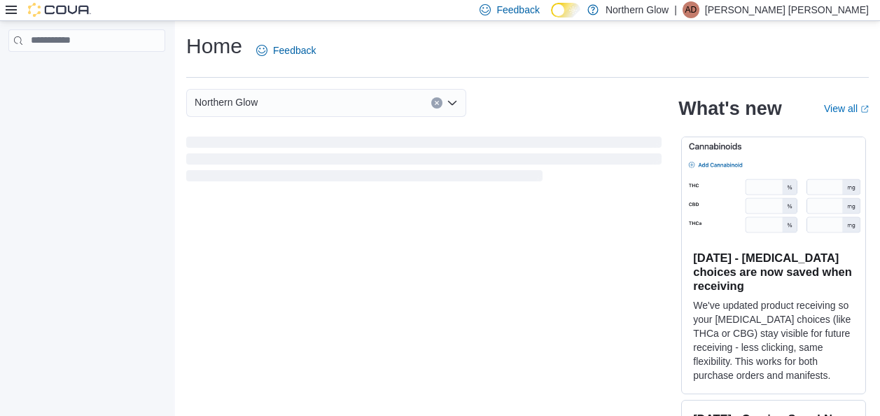 The height and width of the screenshot is (416, 880). I want to click on h2: What's new, so click(729, 108).